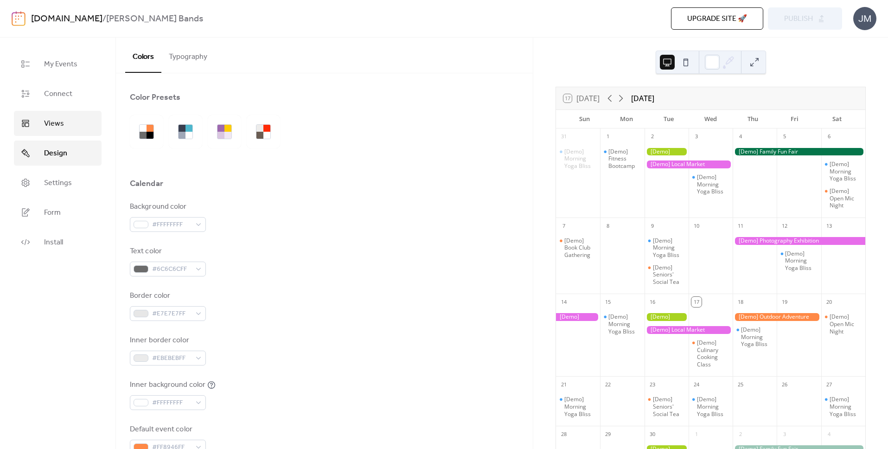  I want to click on div: 4, so click(740, 137).